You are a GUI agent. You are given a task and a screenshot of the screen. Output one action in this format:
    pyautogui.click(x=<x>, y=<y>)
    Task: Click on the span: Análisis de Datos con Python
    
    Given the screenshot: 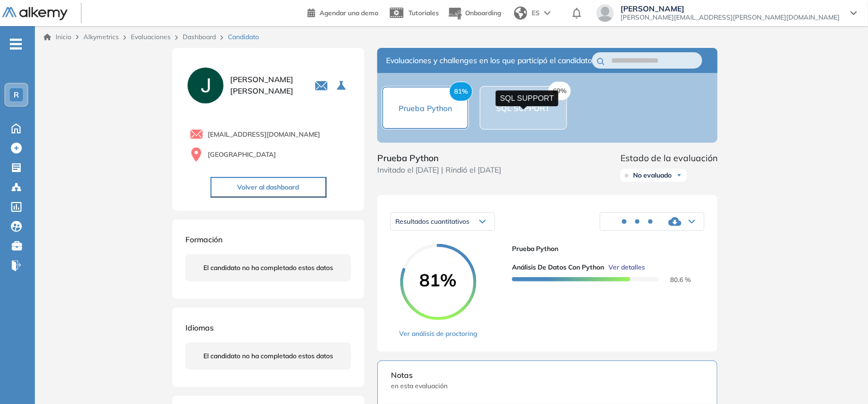 What is the action you would take?
    pyautogui.click(x=557, y=267)
    